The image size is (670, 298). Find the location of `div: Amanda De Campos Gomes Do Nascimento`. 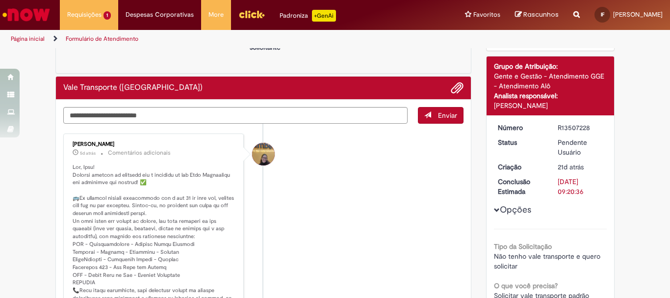

div: Amanda De Campos Gomes Do Nascimento is located at coordinates (263, 154).